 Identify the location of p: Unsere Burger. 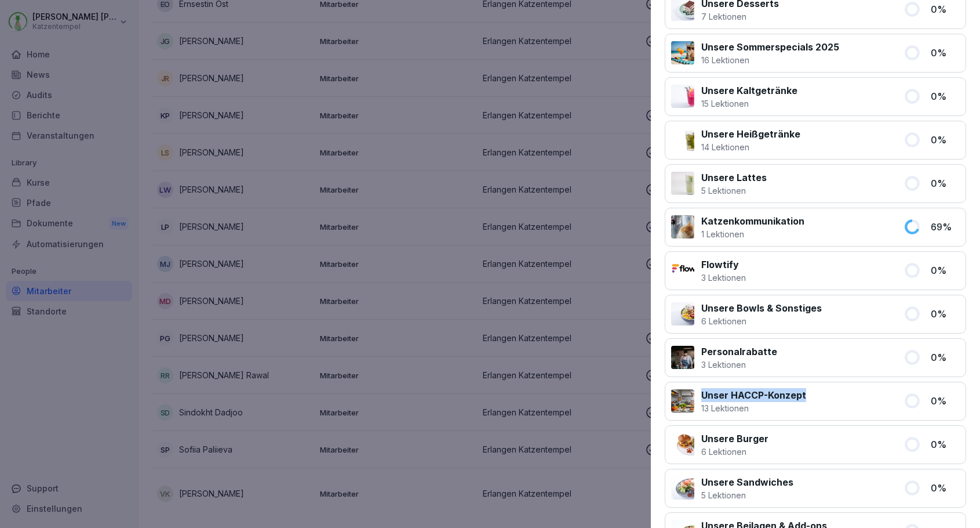
(735, 438).